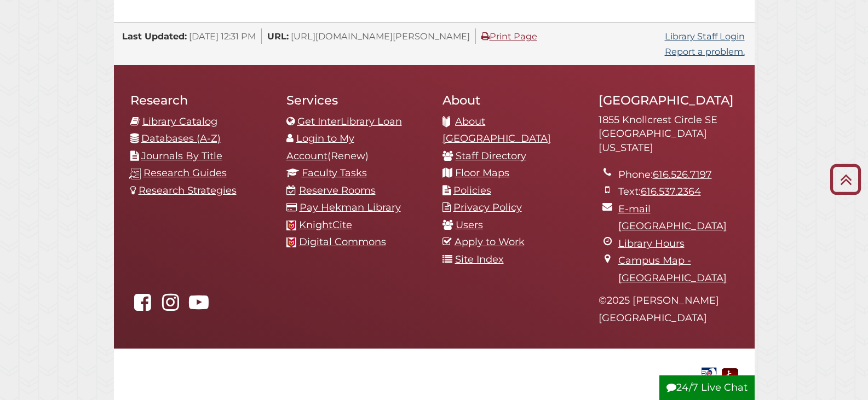 Image resolution: width=868 pixels, height=400 pixels. What do you see at coordinates (320, 147) in the screenshot?
I see `a: Login to My Account` at bounding box center [320, 147].